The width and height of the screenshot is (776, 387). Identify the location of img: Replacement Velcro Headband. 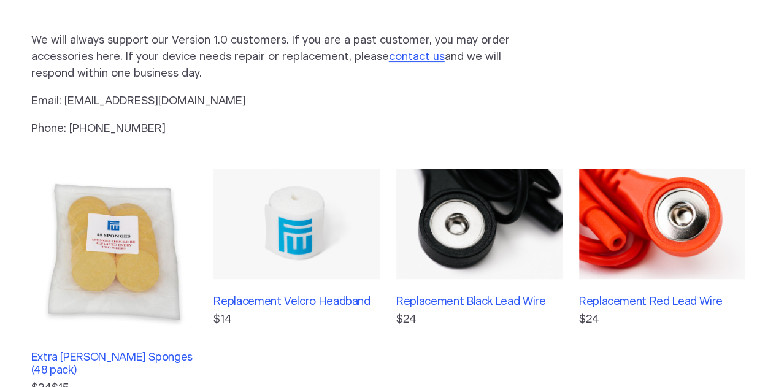
(296, 224).